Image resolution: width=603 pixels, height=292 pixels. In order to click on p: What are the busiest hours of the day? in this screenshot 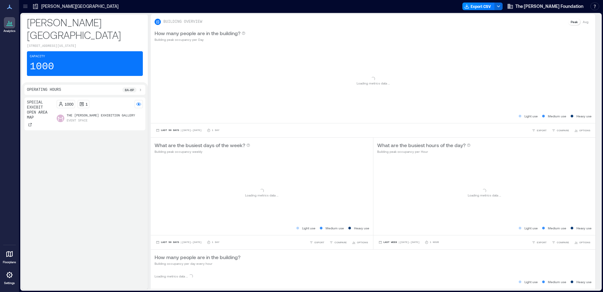, I will do `click(421, 145)`.